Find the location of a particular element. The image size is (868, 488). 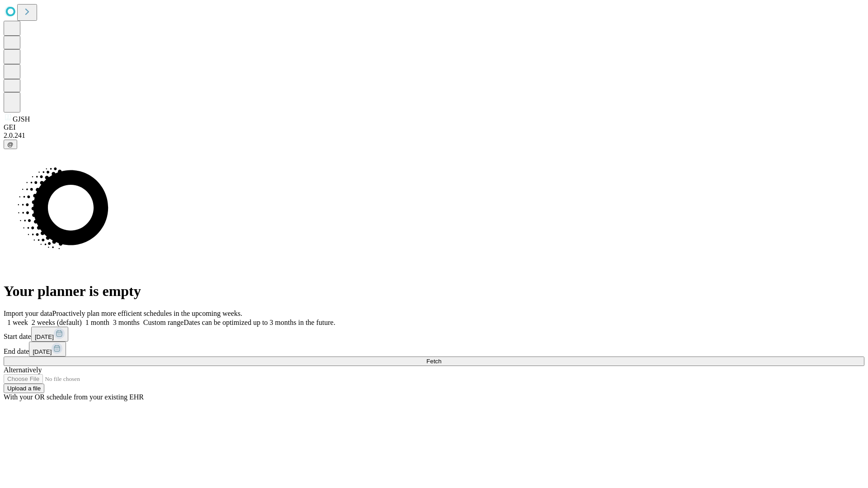

div: GEI is located at coordinates (434, 128).